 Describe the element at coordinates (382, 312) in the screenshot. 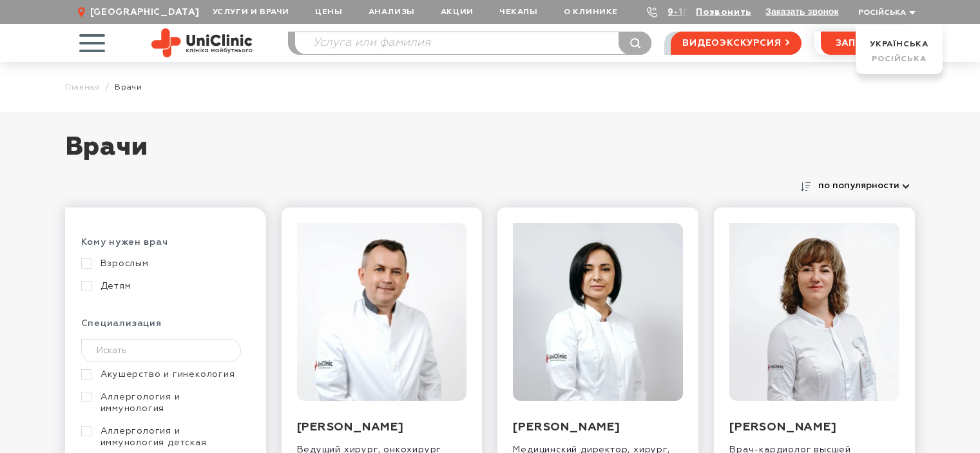

I see `img: Захарчук Александр Валентинович` at that location.